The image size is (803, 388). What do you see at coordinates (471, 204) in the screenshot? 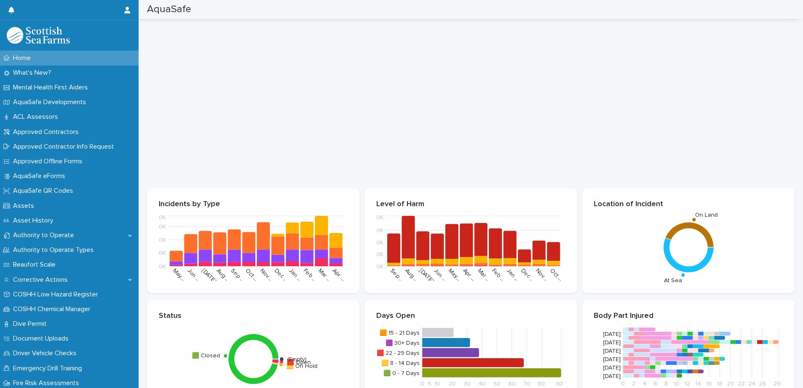
I see `p: Level of Harm` at bounding box center [471, 204].